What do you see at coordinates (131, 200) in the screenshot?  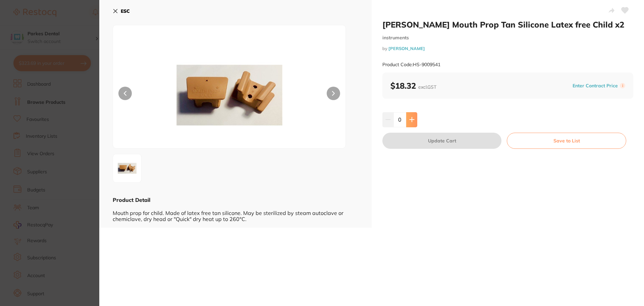 I see `b: Product Detail` at bounding box center [131, 200].